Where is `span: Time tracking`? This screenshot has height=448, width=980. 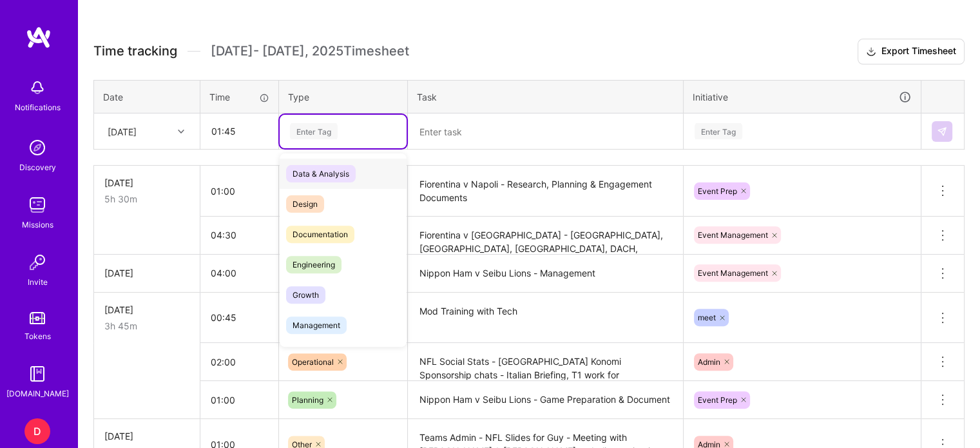
span: Time tracking is located at coordinates (135, 51).